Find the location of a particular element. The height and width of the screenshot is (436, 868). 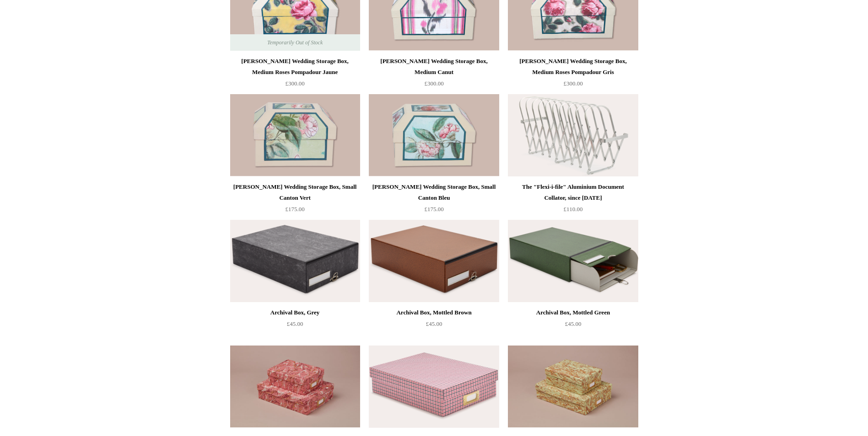

a: Handmade Marbled Archival Box No.7 Handmade Marbled Archival Box No.7 is located at coordinates (295, 387).